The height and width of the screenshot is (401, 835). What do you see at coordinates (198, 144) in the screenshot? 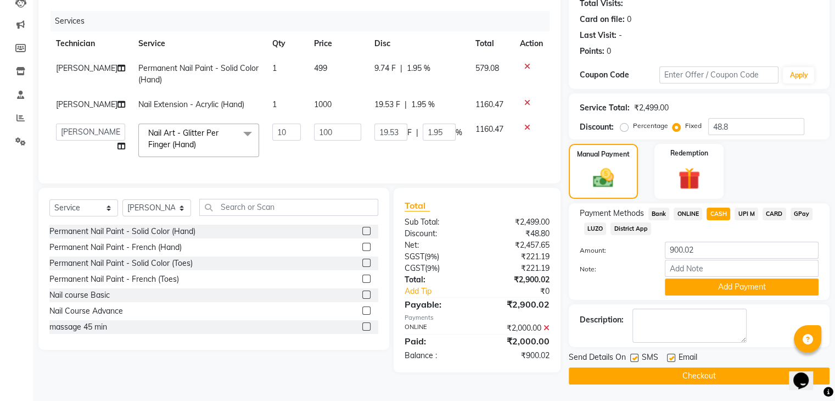
I see `a: x` at bounding box center [198, 144].